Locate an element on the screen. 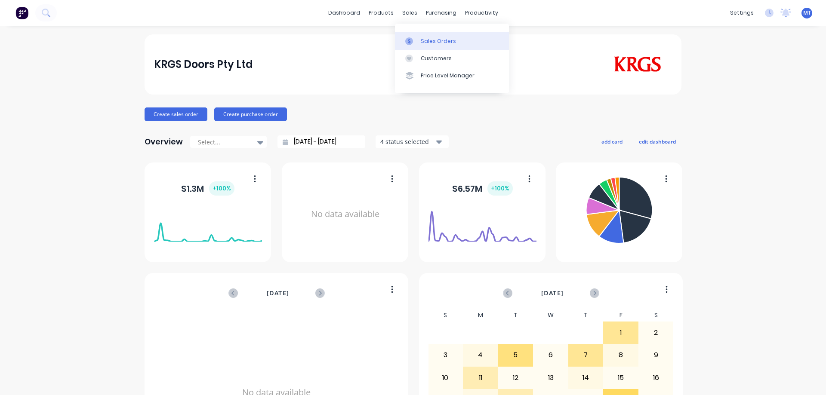 The width and height of the screenshot is (826, 395). div: No data available is located at coordinates (345, 214).